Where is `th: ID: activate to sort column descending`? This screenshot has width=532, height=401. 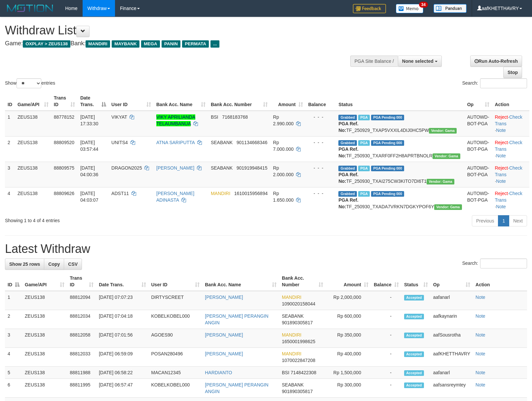 th: ID: activate to sort column descending is located at coordinates (14, 282).